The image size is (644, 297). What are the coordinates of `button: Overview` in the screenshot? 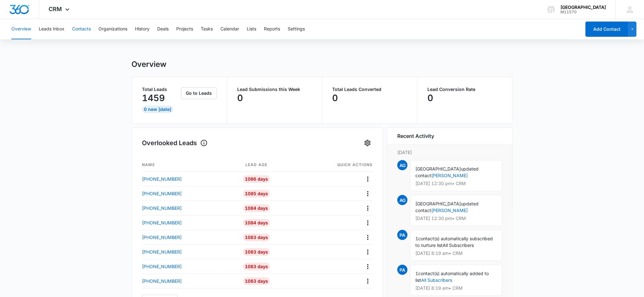 It's located at (21, 29).